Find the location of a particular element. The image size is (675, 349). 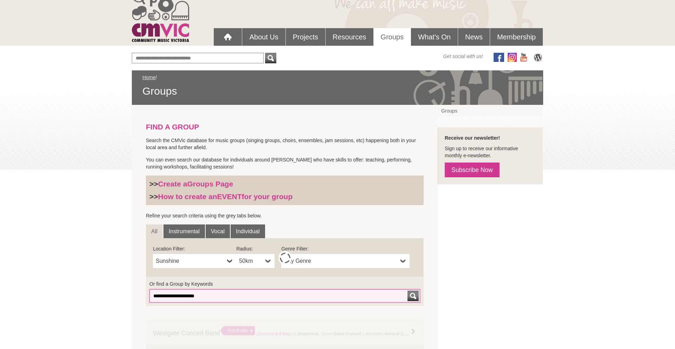

a: Any Genre is located at coordinates (345, 261).